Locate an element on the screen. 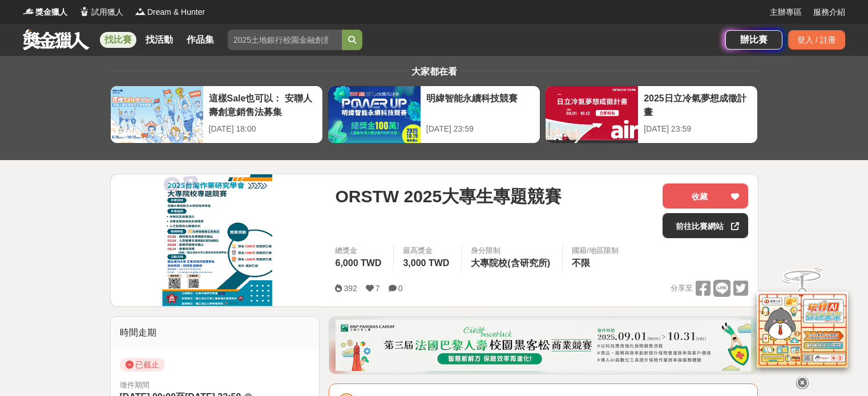  div: 2025日立冷氣夢想成徵計畫 is located at coordinates (697, 104).